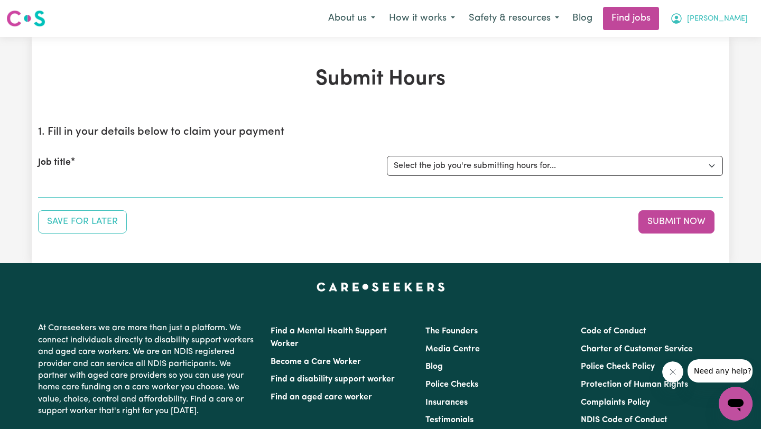 This screenshot has width=761, height=429. I want to click on span: Need any help?, so click(35, 12).